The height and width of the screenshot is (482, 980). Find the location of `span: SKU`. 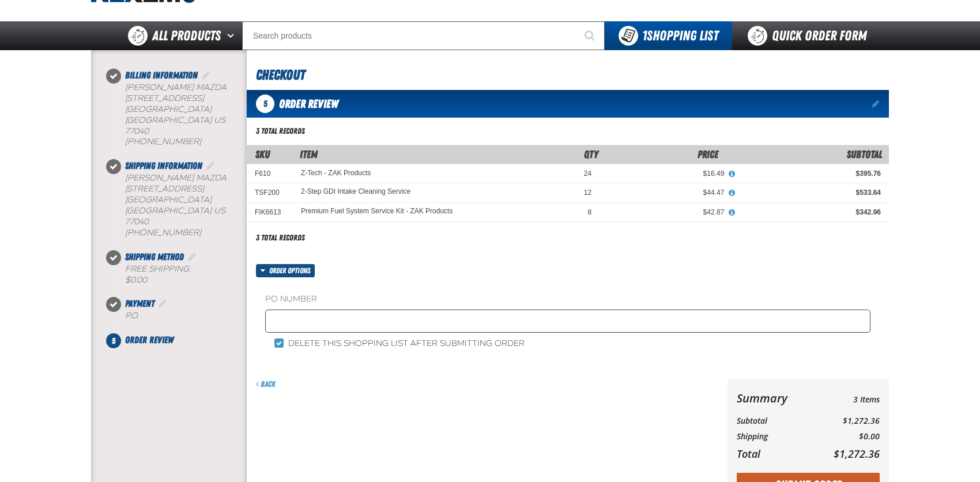

span: SKU is located at coordinates (262, 154).